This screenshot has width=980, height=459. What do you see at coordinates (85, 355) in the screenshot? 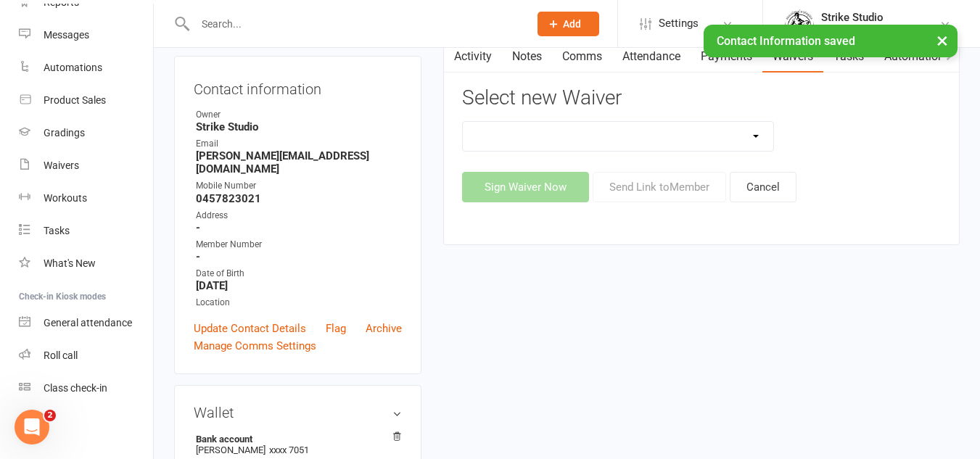
I see `a: Roll call` at bounding box center [85, 355].